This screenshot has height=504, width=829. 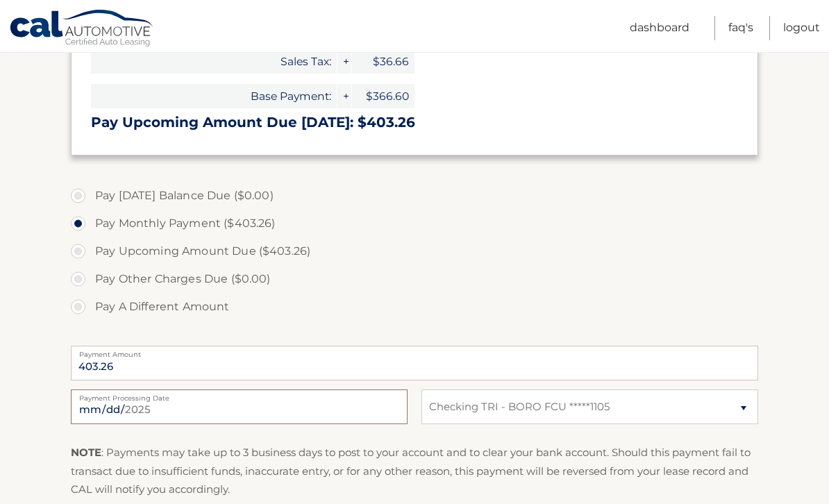 What do you see at coordinates (415, 471) in the screenshot?
I see `p: : Payments may take up to 3 business days to post to your account and to clear your bank account....` at bounding box center [415, 471].